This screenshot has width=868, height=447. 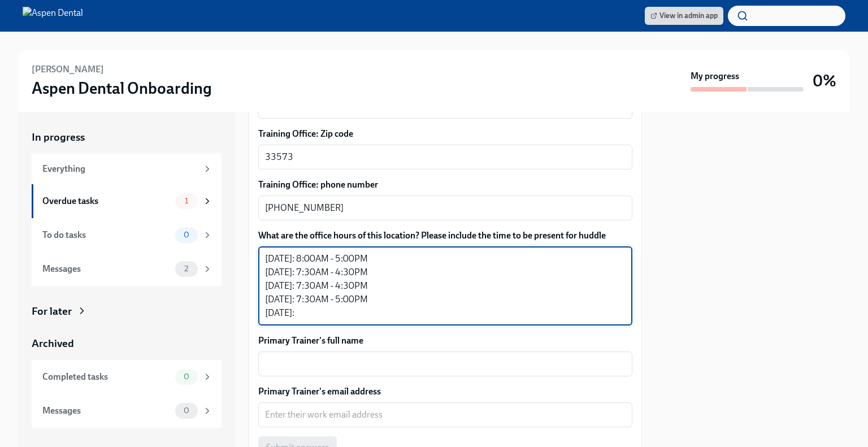 I want to click on div: To do tasks, so click(x=106, y=235).